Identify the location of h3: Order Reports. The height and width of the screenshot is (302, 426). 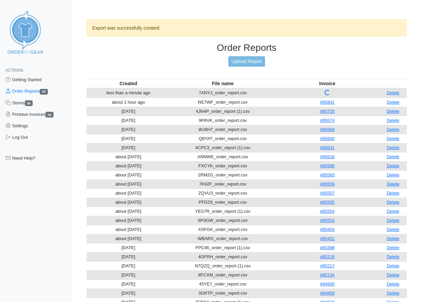
(247, 48).